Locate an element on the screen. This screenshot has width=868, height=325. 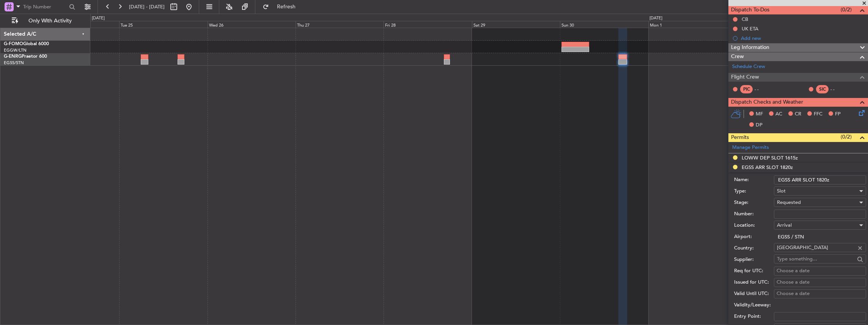
span: FP is located at coordinates (838, 114).